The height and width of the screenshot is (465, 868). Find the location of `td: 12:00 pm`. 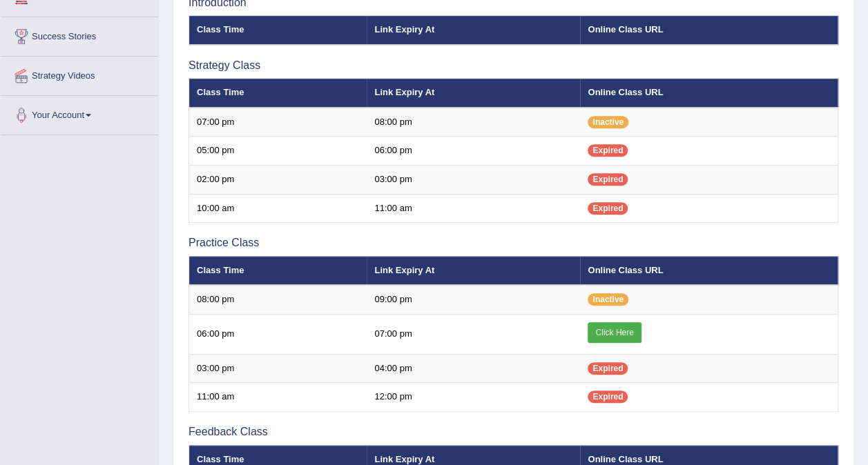

td: 12:00 pm is located at coordinates (473, 398).